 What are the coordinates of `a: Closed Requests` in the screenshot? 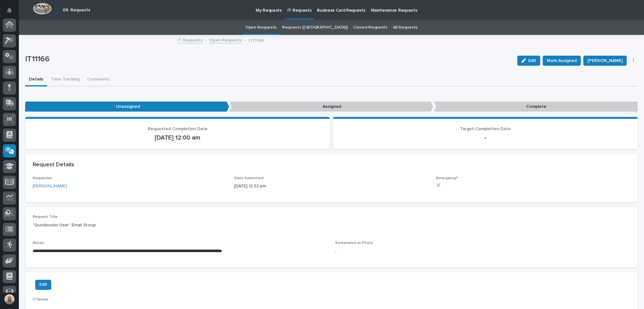 It's located at (370, 27).